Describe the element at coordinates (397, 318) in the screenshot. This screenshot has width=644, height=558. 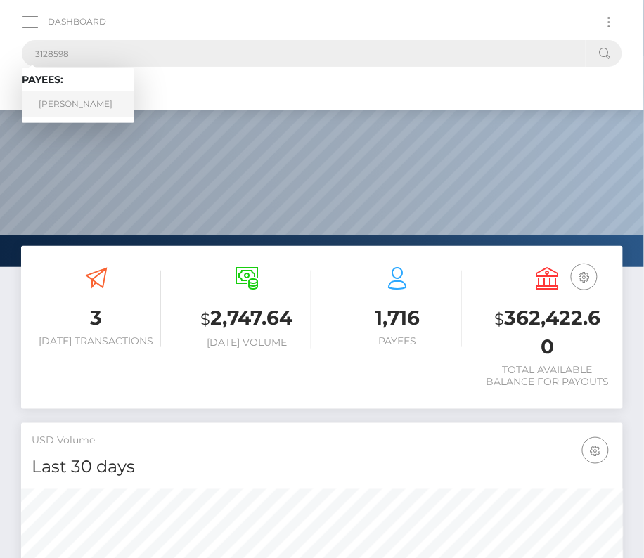
I see `h3: 1,716` at that location.